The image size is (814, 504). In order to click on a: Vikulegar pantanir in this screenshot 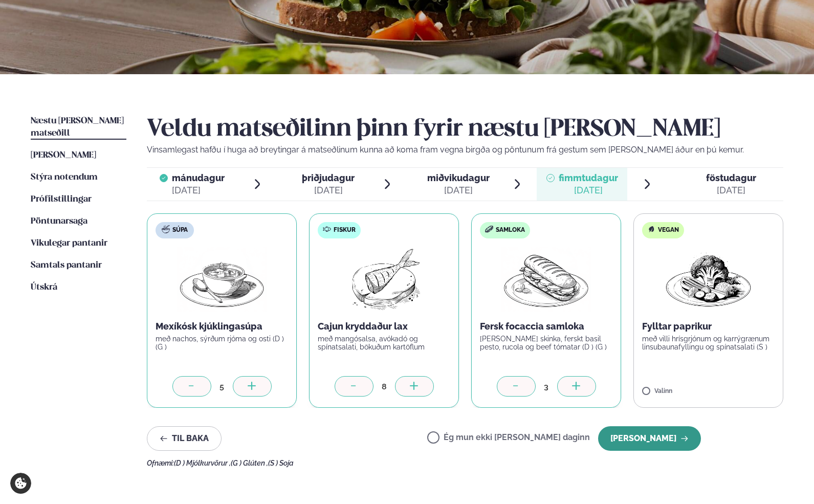, I will do `click(69, 243)`.